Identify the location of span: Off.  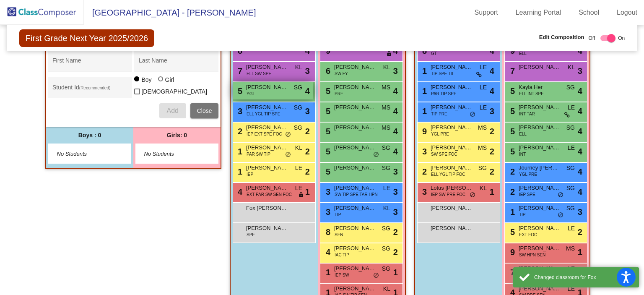
(592, 38).